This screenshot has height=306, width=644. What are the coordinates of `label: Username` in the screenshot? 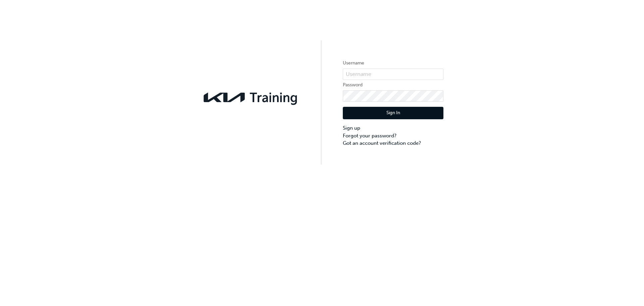 It's located at (393, 63).